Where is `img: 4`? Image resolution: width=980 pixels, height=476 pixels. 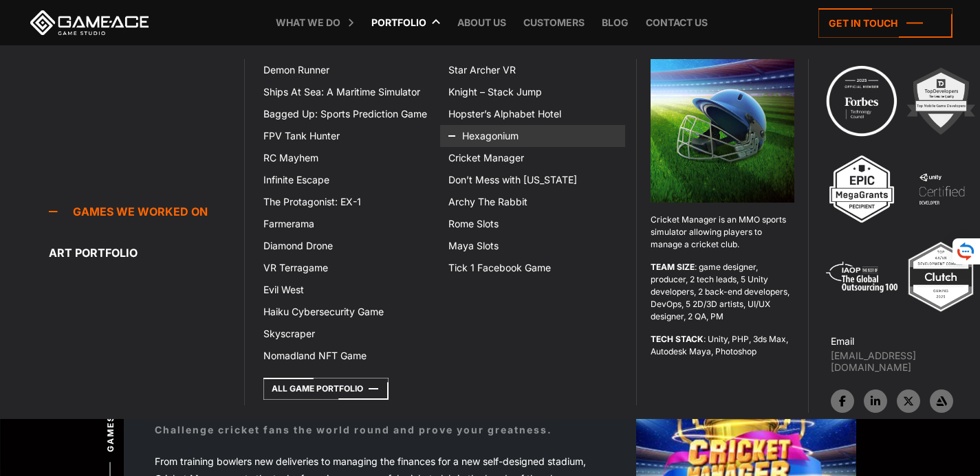
img: 4 is located at coordinates (941, 189).